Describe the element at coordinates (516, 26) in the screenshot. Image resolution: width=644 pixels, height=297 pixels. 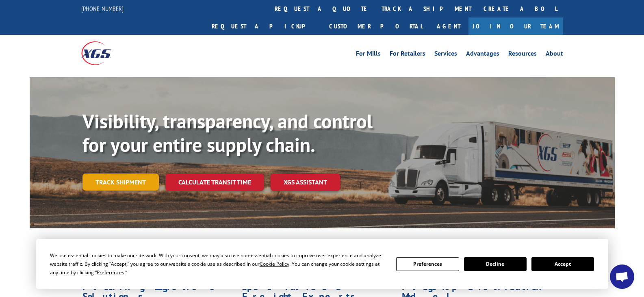
I see `a: Join Our Team` at that location.